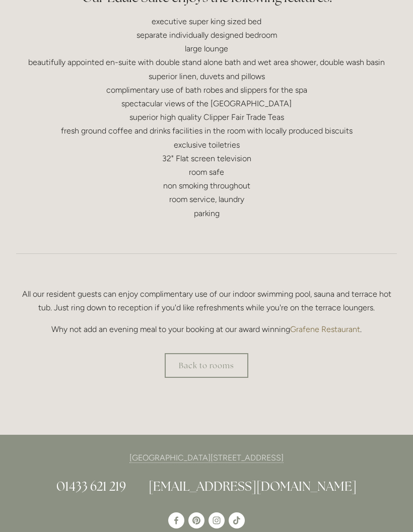 The width and height of the screenshot is (413, 532). Describe the element at coordinates (207, 118) in the screenshot. I see `p: executive super king sized bed separate individually designed bedroom large lounge beautifully ap...` at that location.